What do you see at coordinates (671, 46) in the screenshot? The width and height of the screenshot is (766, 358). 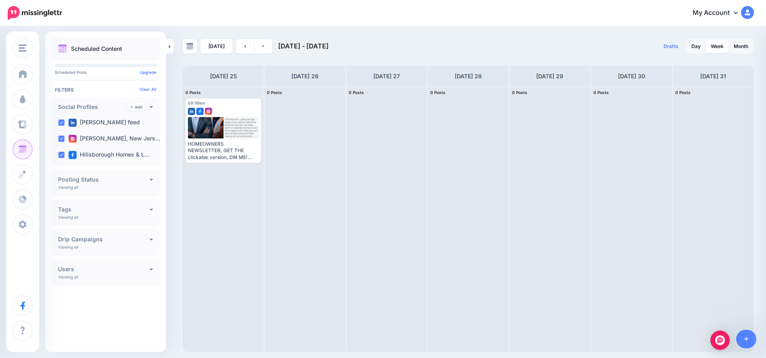 I see `span: Drafts` at bounding box center [671, 46].